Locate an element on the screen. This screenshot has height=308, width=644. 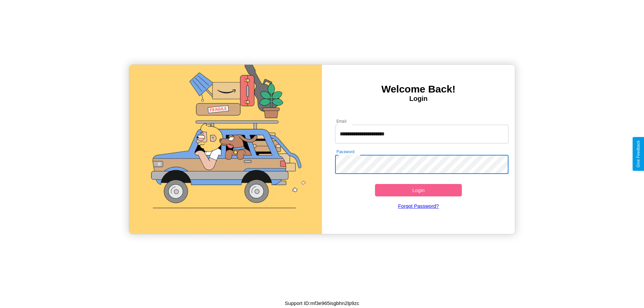
p: Support ID: mf3e965isgbhn2lp9zc is located at coordinates (322, 303).